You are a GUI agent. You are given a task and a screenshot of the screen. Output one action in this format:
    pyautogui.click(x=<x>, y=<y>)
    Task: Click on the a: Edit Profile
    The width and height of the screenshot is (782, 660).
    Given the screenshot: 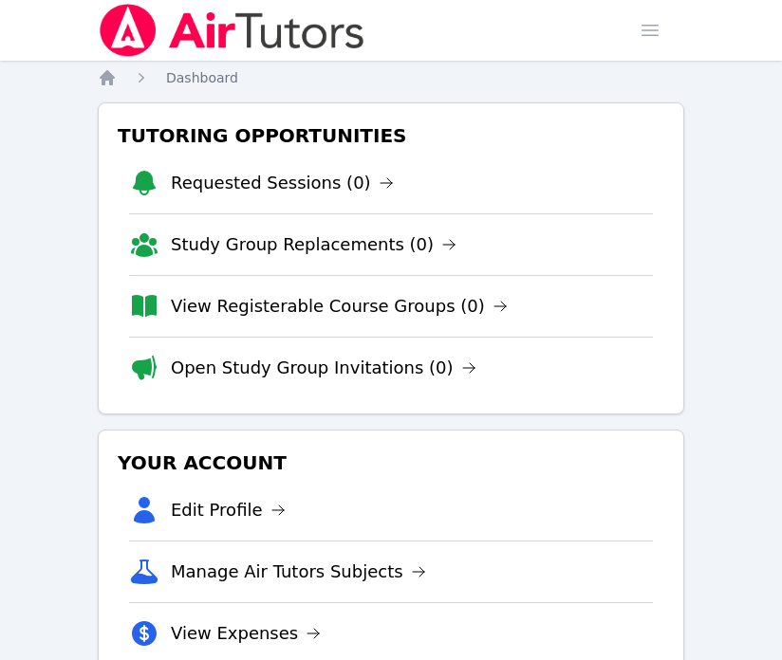 What is the action you would take?
    pyautogui.click(x=228, y=510)
    